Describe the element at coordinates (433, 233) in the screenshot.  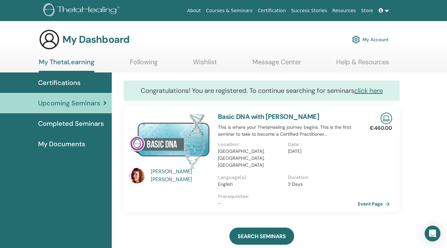
I see `div: Open Intercom Messenger` at that location.